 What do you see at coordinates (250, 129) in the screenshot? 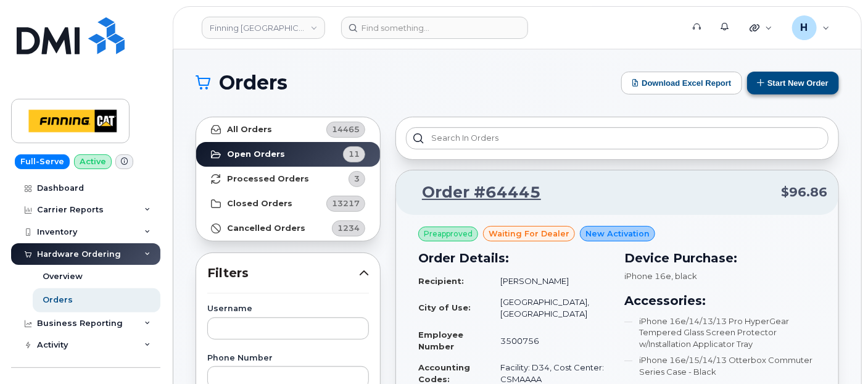
I see `strong: All Orders` at bounding box center [250, 129].